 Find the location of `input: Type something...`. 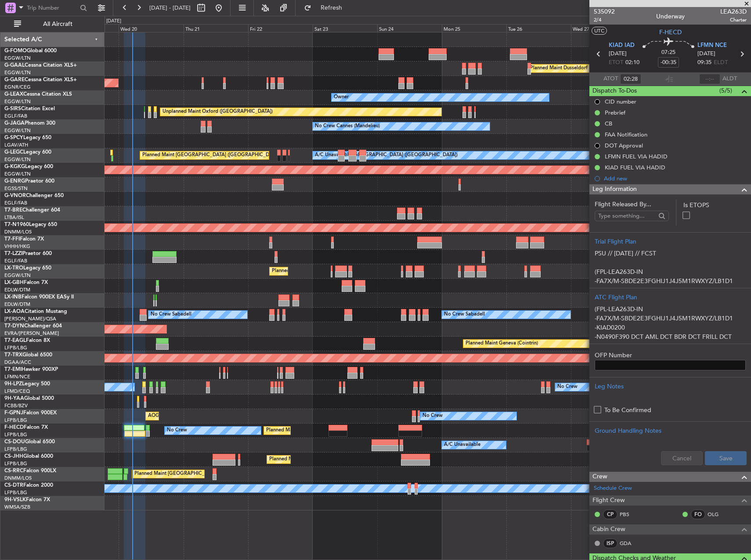

input: Type something... is located at coordinates (627, 216).